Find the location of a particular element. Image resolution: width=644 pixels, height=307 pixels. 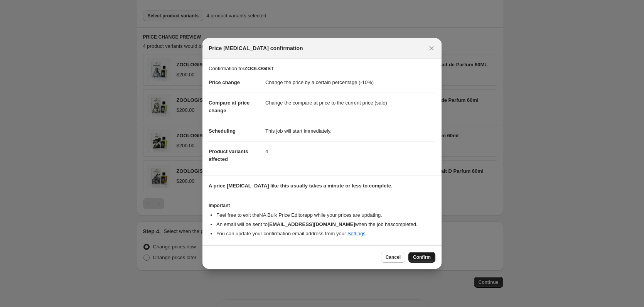

dd: Change the price by a certain percentage (-10%) is located at coordinates (350, 82).